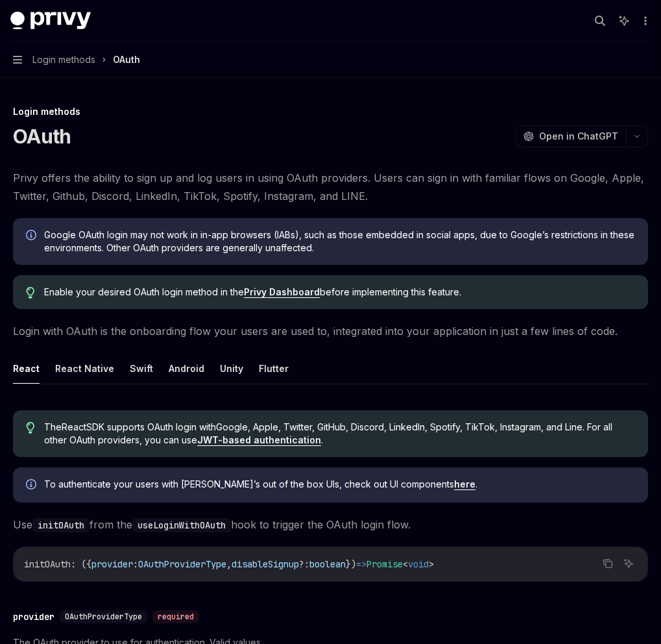  Describe the element at coordinates (84, 368) in the screenshot. I see `button: React Native` at that location.